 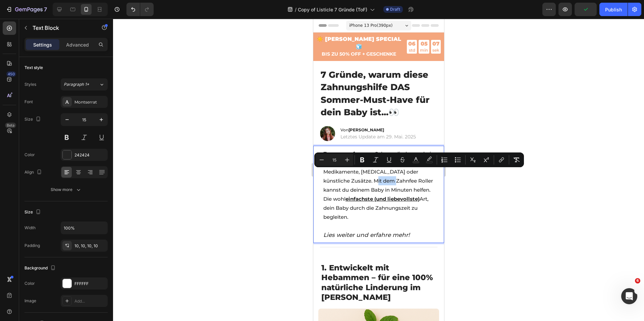 What do you see at coordinates (34, 68) in the screenshot?
I see `div: Text style` at bounding box center [34, 68].